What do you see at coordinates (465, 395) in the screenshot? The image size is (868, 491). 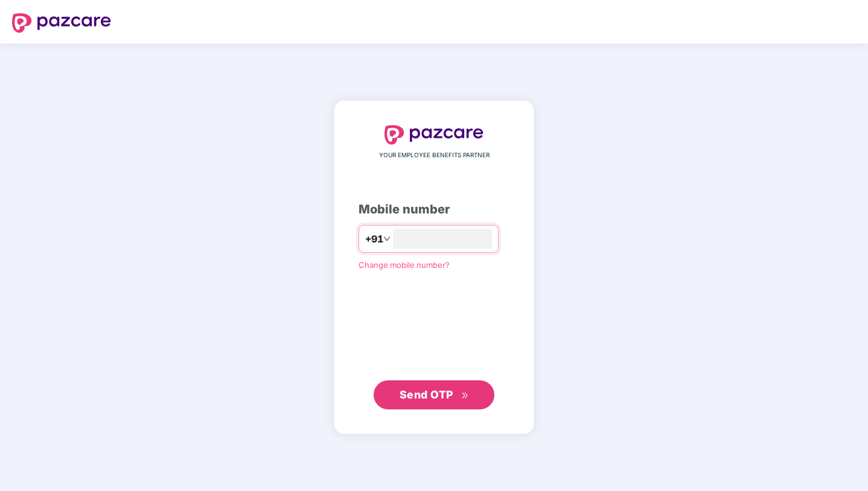 I see `span: double-right` at bounding box center [465, 395].